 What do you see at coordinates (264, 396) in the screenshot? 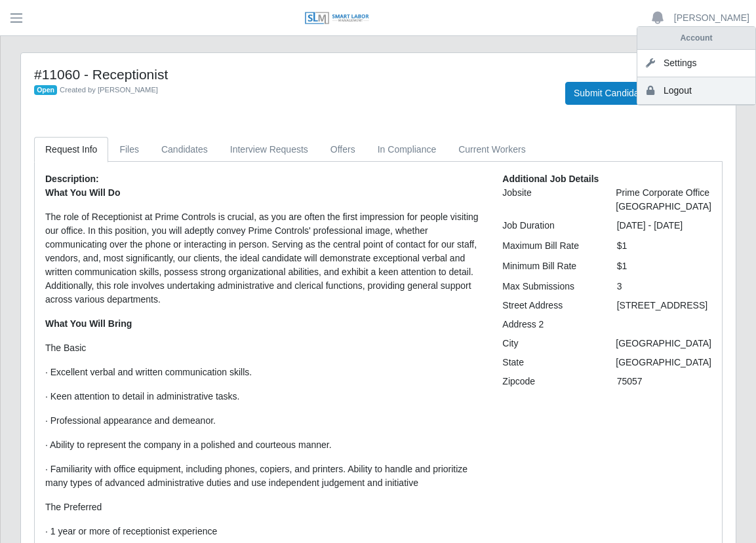
I see `p: · Keen attention to detail in administrative tasks.` at bounding box center [264, 396].